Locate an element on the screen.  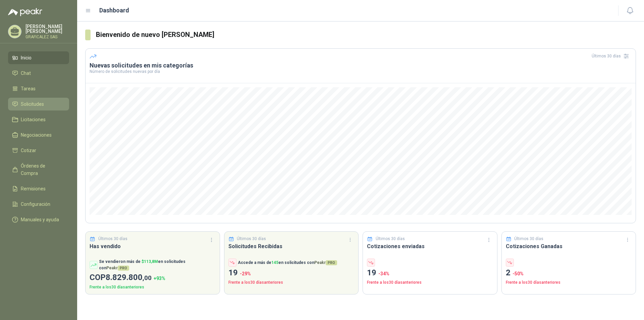
span: -29 % is located at coordinates (245, 274).